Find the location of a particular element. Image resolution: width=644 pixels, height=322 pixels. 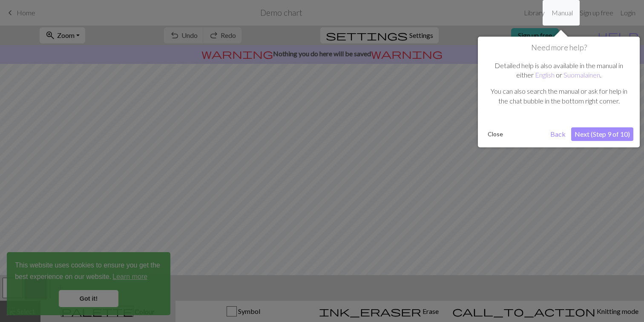

a: English is located at coordinates (545, 74).